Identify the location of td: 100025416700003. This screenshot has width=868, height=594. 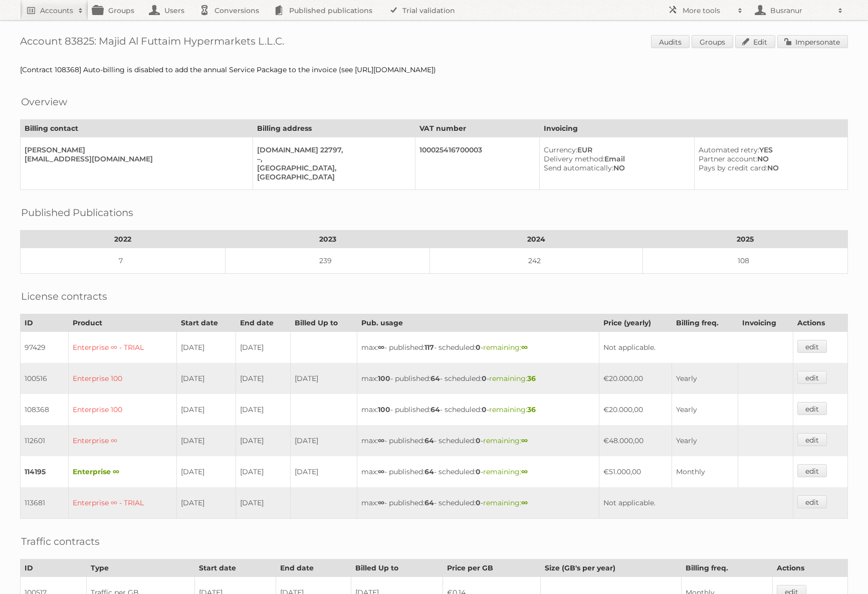
(478, 163).